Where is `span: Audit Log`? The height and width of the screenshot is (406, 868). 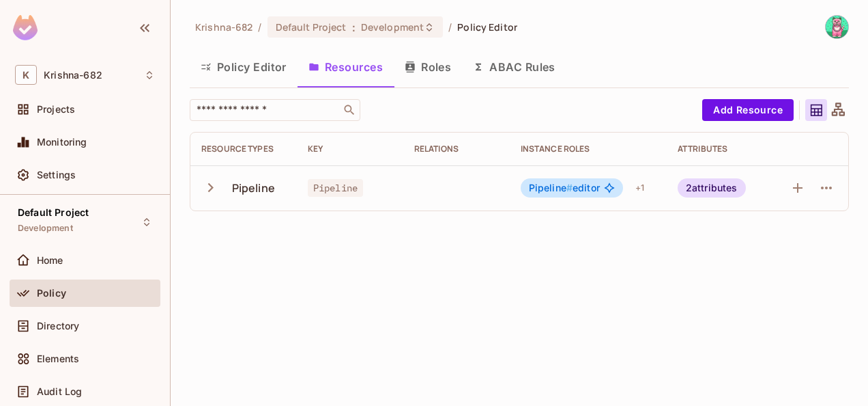
span: Audit Log is located at coordinates (59, 391).